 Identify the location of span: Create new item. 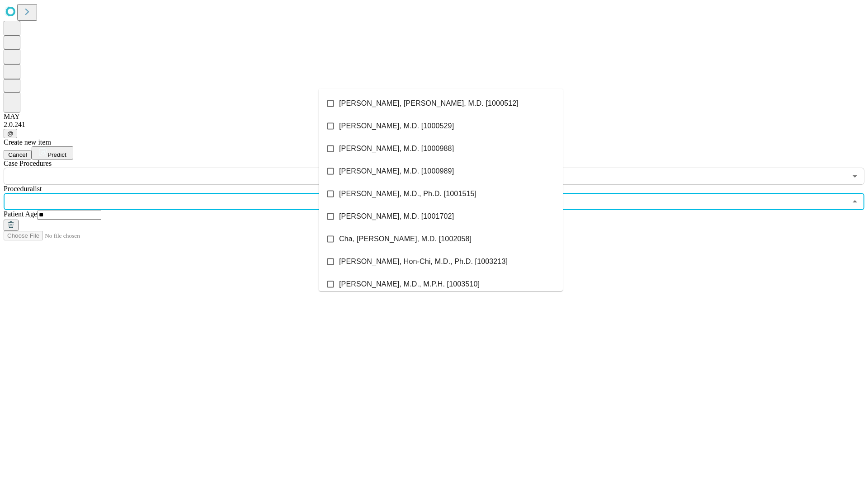
(27, 142).